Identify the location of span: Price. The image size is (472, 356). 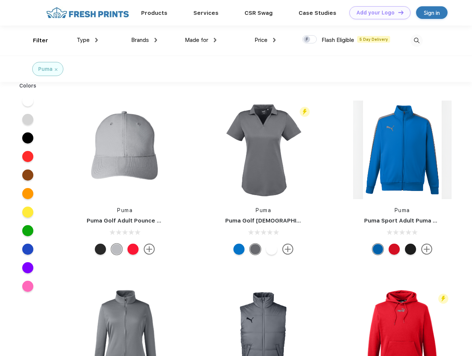
(261, 40).